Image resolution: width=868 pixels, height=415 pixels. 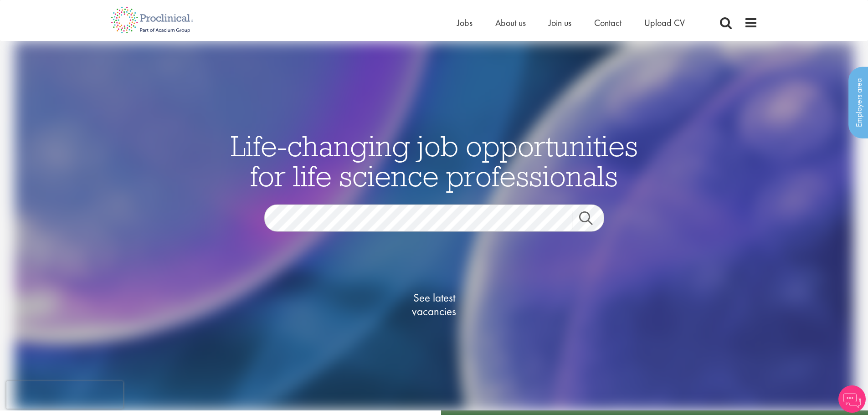 I want to click on a: Upload CV, so click(x=664, y=23).